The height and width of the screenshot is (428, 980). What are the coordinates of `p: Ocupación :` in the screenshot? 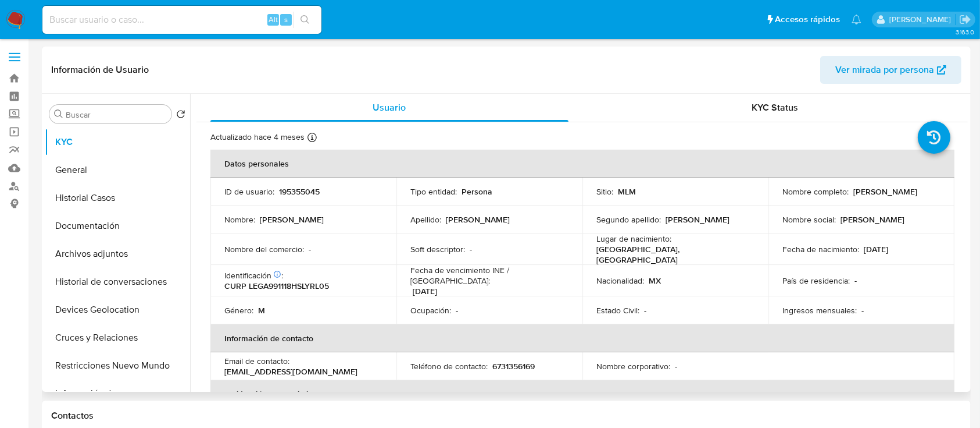 It's located at (430, 310).